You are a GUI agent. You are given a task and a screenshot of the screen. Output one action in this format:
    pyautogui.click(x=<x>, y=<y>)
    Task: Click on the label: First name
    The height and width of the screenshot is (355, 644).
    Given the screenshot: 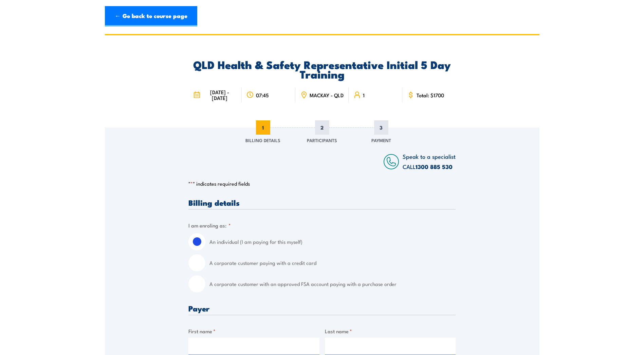 What is the action you would take?
    pyautogui.click(x=254, y=330)
    